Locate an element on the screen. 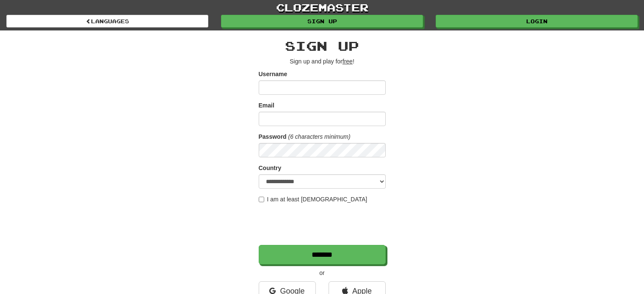  a: Languages is located at coordinates (107, 21).